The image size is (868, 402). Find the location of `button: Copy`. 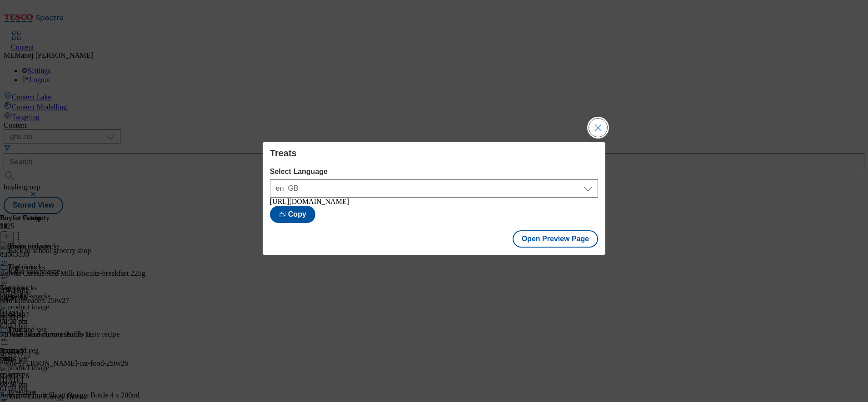

button: Copy is located at coordinates (293, 214).